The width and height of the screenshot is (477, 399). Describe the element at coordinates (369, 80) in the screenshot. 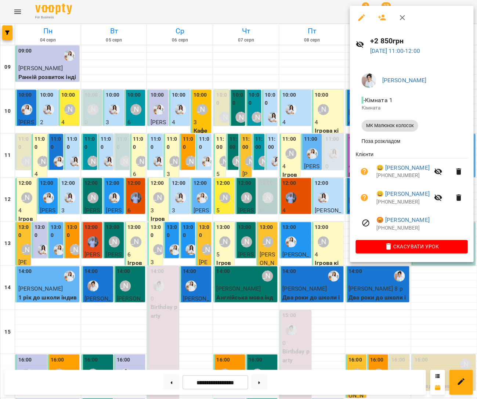

I see `img: f8184edf6ee92b4de50ebc37aedefeff.jpg` at that location.